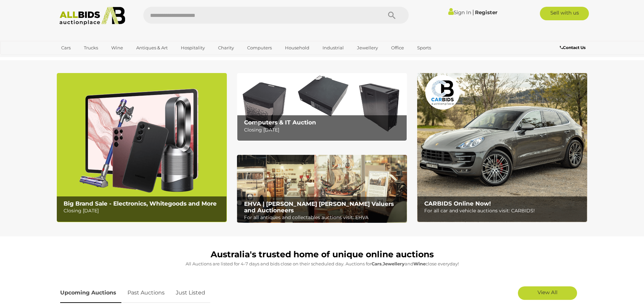 The image size is (644, 308). Describe the element at coordinates (117, 48) in the screenshot. I see `a: Wine` at that location.